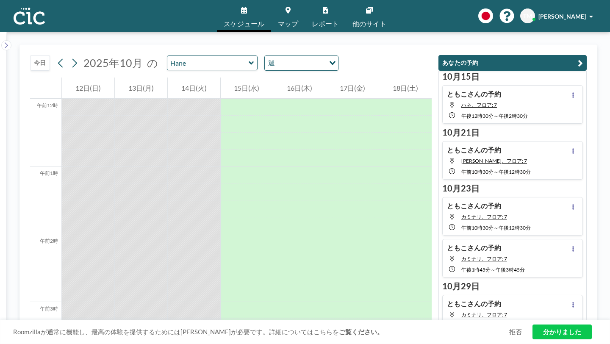 The height and width of the screenshot is (344, 610). I want to click on font: 分かりました, so click(563, 332).